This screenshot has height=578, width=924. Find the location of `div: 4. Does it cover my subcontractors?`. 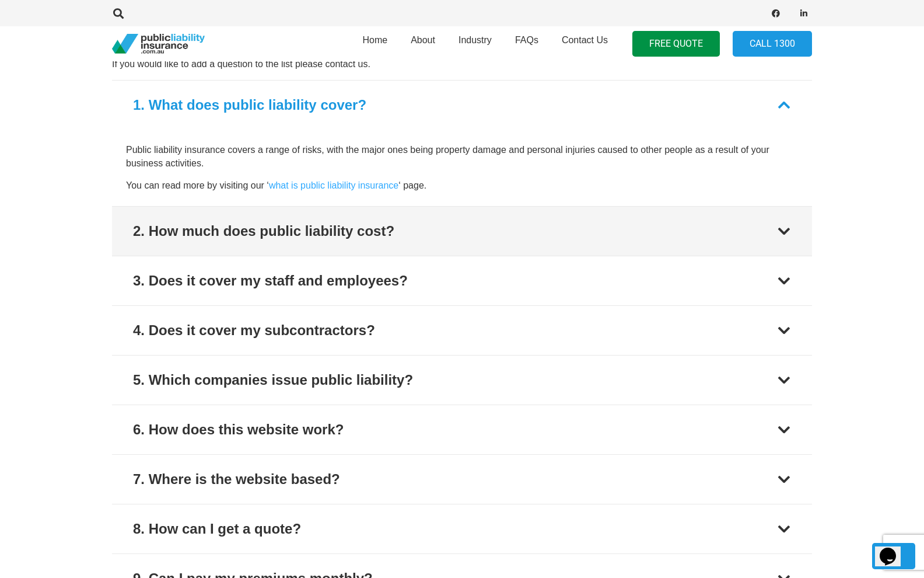

div: 4. Does it cover my subcontractors? is located at coordinates (254, 330).